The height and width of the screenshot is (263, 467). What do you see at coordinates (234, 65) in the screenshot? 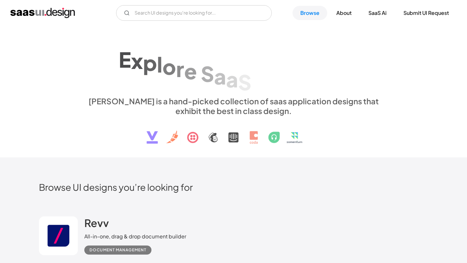
I see `h1: Explore SaaS UI design patterns & interactions.` at bounding box center [234, 65].